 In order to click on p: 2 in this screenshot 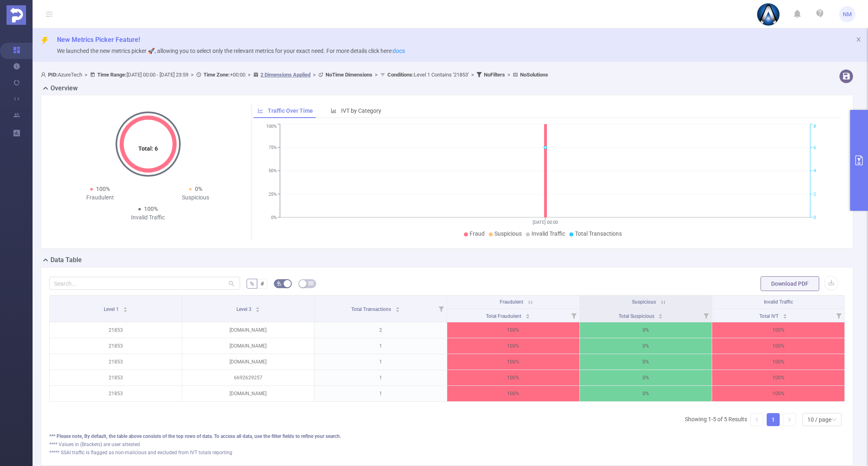, I will do `click(380, 330)`.